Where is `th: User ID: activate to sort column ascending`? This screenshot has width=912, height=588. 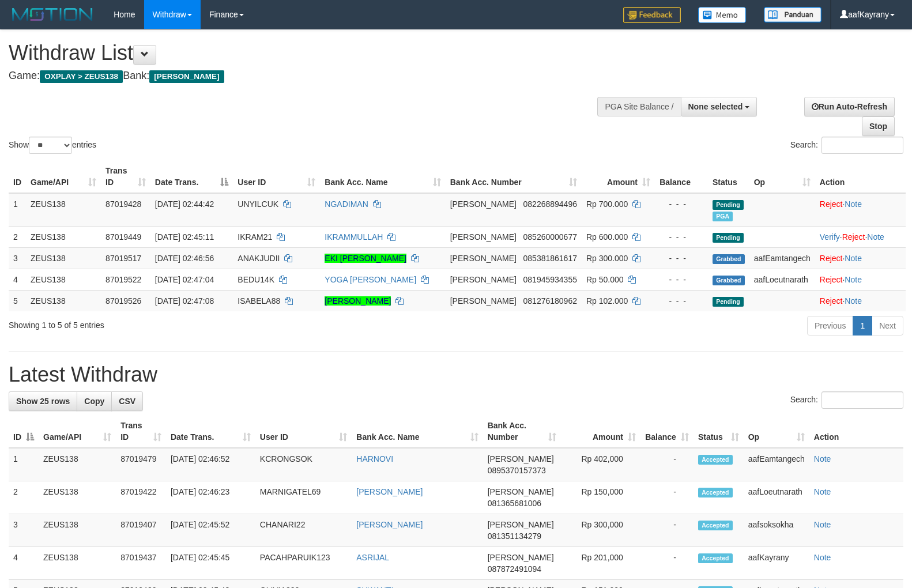
th: User ID: activate to sort column ascending is located at coordinates (276, 176).